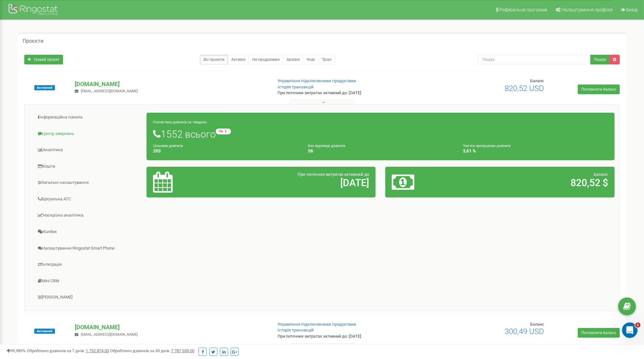  Describe the element at coordinates (638, 325) in the screenshot. I see `span: 1` at that location.